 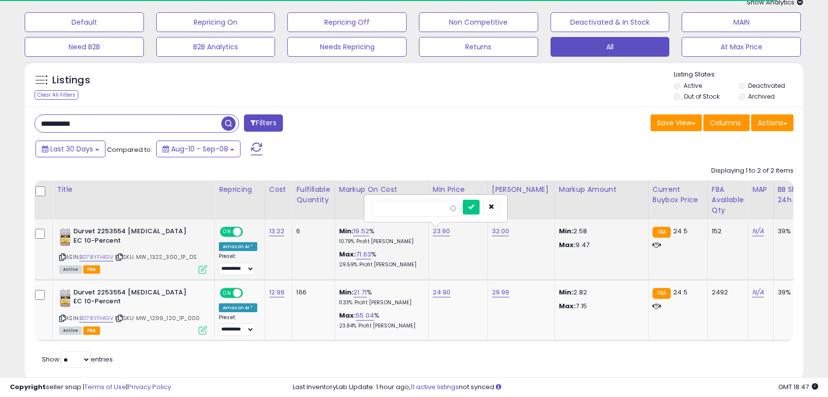 I want to click on div: 152, so click(x=726, y=231).